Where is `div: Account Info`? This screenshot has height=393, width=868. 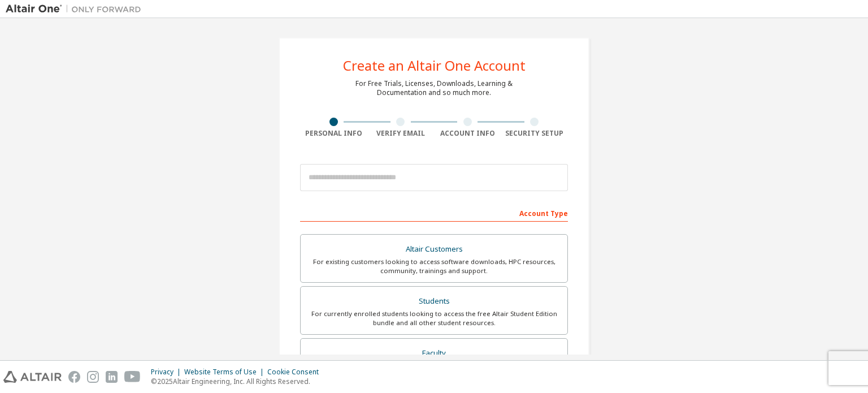 div: Account Info is located at coordinates (467, 133).